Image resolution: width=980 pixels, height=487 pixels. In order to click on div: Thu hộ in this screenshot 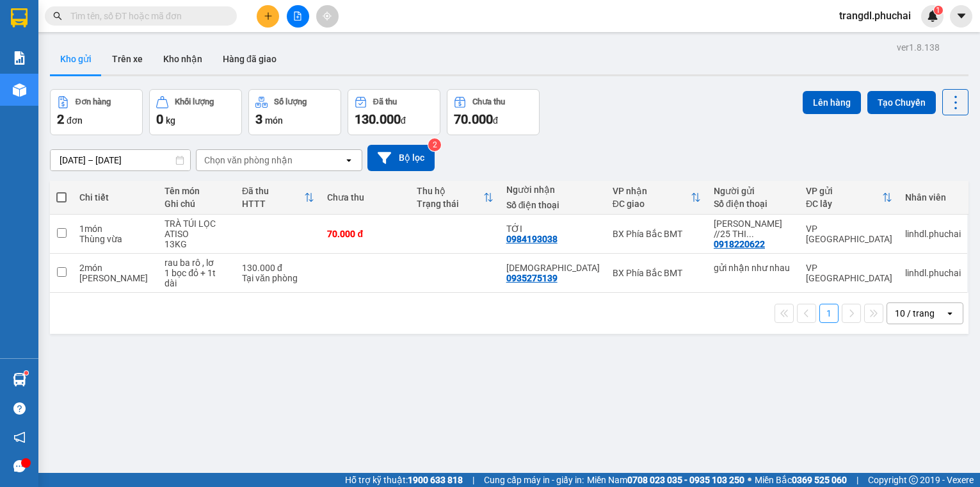, I will do `click(450, 191)`.